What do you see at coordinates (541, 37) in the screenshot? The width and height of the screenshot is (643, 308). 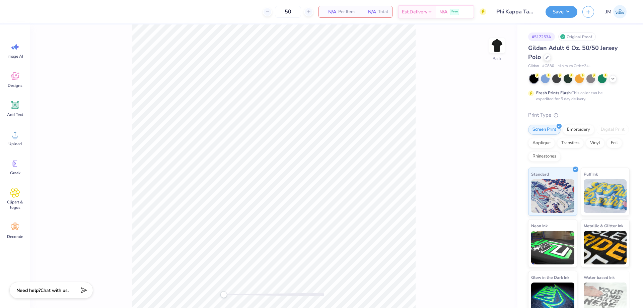 I see `div: # 517253A` at bounding box center [541, 37].